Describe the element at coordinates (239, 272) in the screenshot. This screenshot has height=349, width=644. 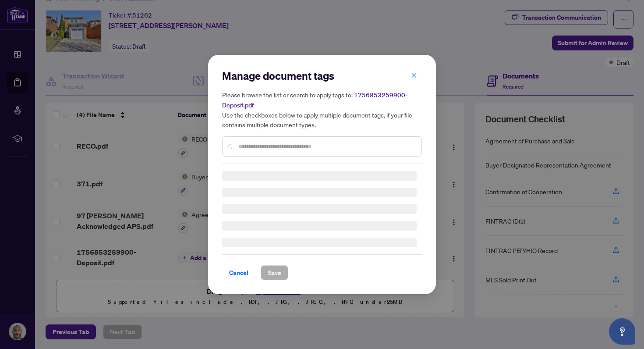
I see `span: Cancel` at that location.